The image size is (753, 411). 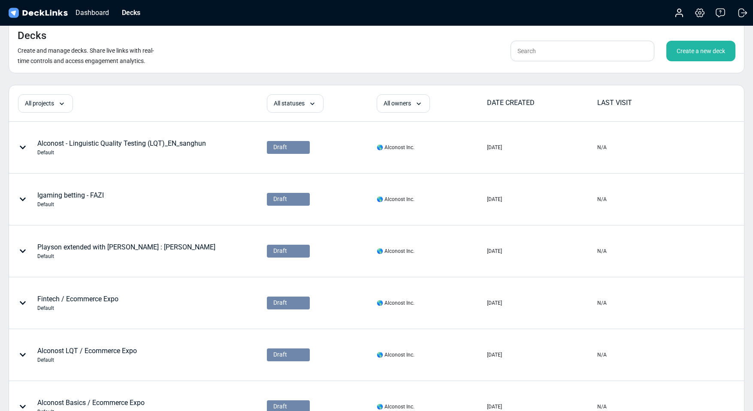 What do you see at coordinates (92, 12) in the screenshot?
I see `div: Dashboard` at bounding box center [92, 12].